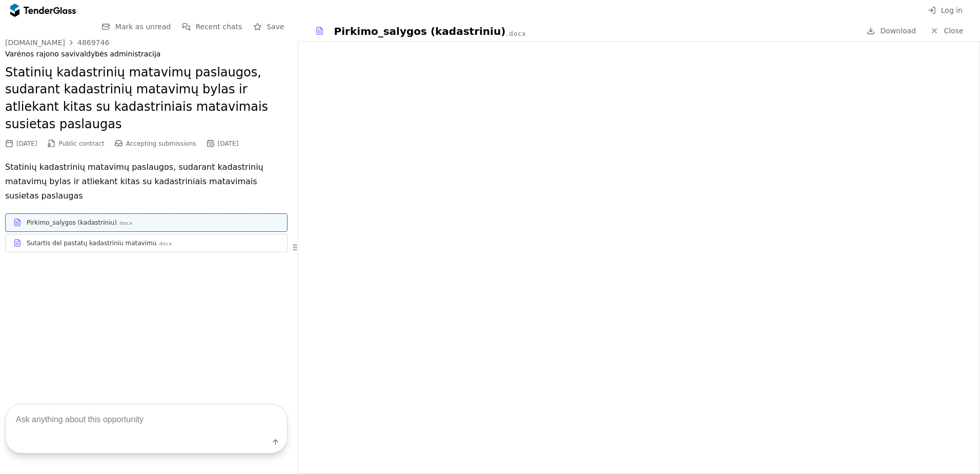 Image resolution: width=980 pixels, height=474 pixels. What do you see at coordinates (146, 223) in the screenshot?
I see `a: Pirkimo_salygos (kadastriniu).docx` at bounding box center [146, 223].